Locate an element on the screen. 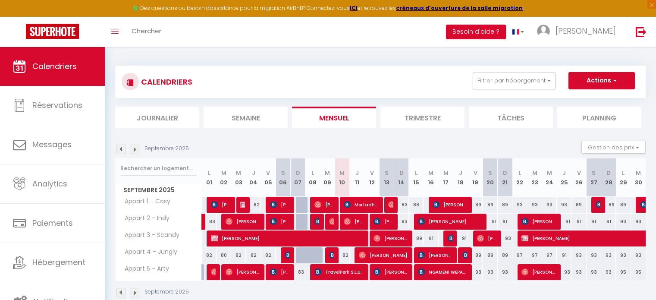 The height and width of the screenshot is (300, 656). li: Journalier is located at coordinates (157, 117).